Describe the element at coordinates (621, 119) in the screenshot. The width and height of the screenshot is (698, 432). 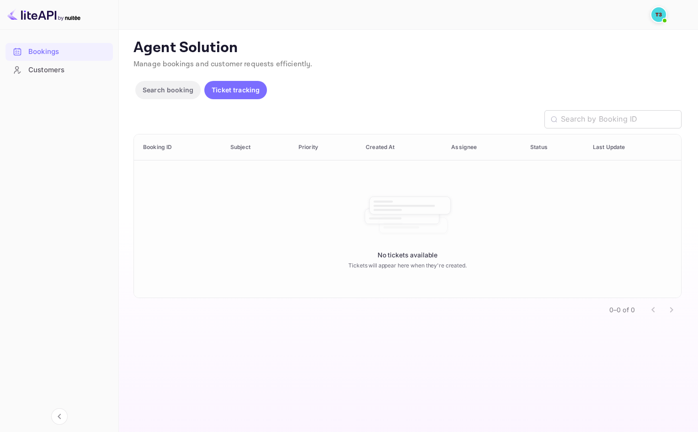
I see `input: Search by Booking ID` at that location.